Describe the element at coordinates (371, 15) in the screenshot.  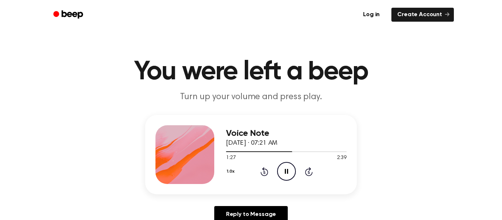
I see `a: Log in` at that location.